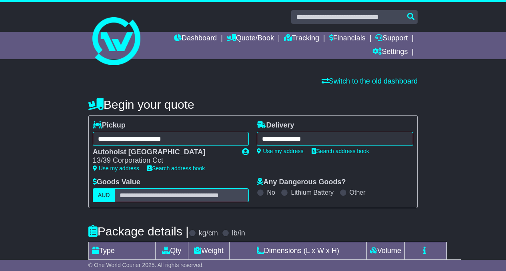 This screenshot has height=271, width=506. What do you see at coordinates (172, 251) in the screenshot?
I see `td: Qty` at bounding box center [172, 251].